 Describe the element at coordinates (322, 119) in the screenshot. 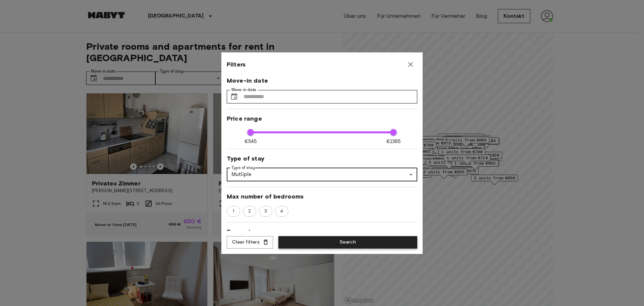

I see `span: Price range` at that location.